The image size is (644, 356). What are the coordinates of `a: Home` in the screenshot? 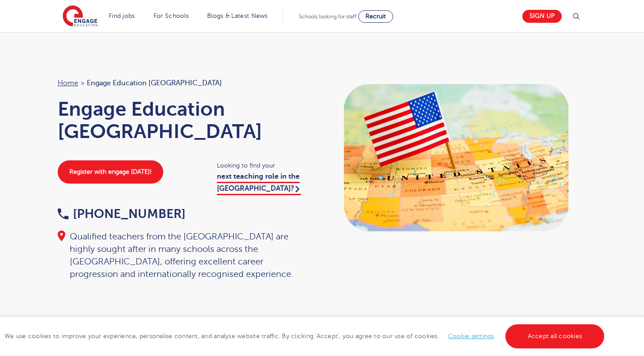 It's located at (68, 83).